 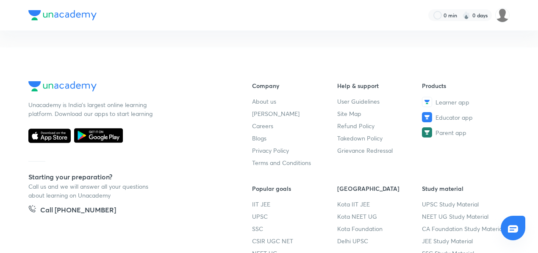 I want to click on img: Parent app, so click(x=427, y=133).